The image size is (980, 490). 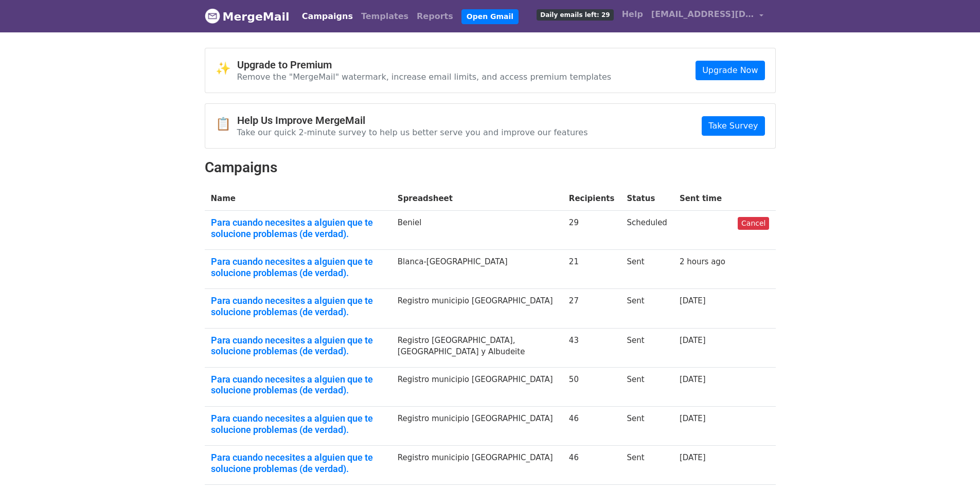 What do you see at coordinates (425, 65) in the screenshot?
I see `h4: Upgrade to Premium` at bounding box center [425, 65].